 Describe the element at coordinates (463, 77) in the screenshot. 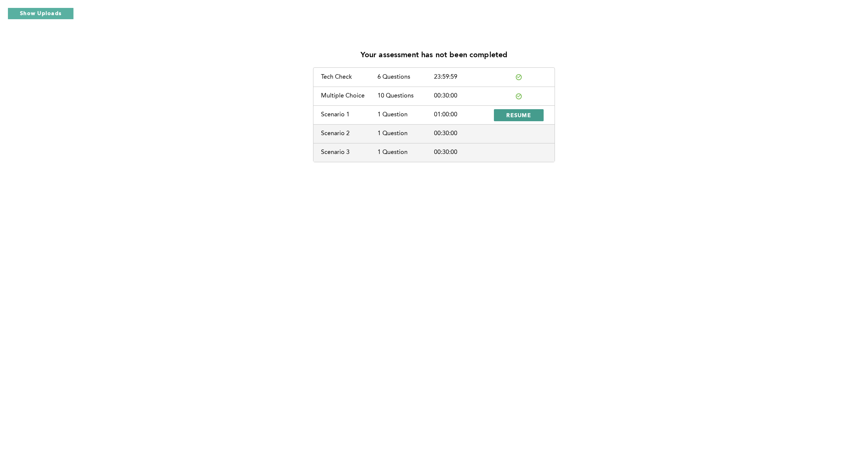

I see `div: 23:59:59` at that location.